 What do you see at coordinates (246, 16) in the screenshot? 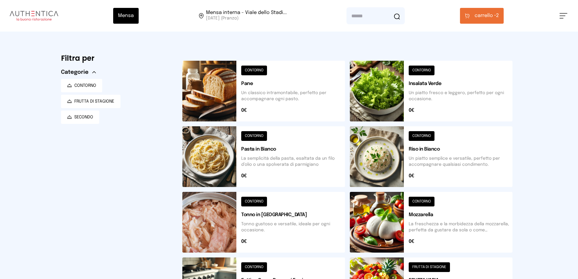
I see `span: Viale dello Stadio, 77, 05100 Terni TR, Italia` at bounding box center [246, 16].